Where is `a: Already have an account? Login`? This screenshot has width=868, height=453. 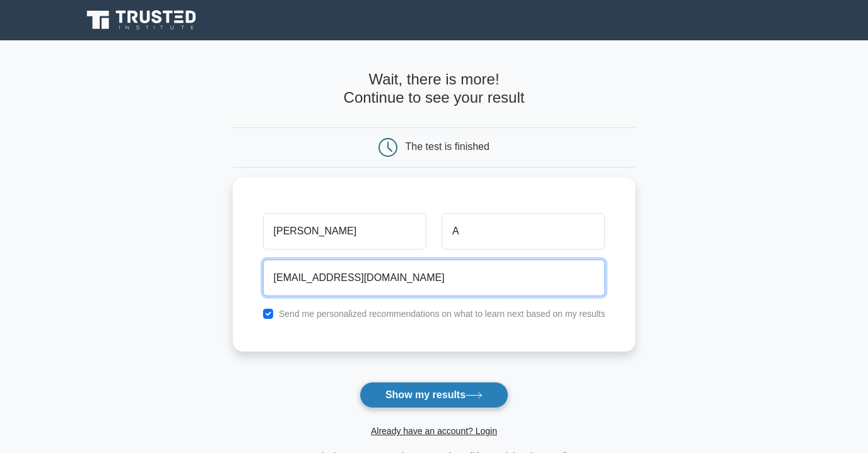
a: Already have an account? Login is located at coordinates (434, 431).